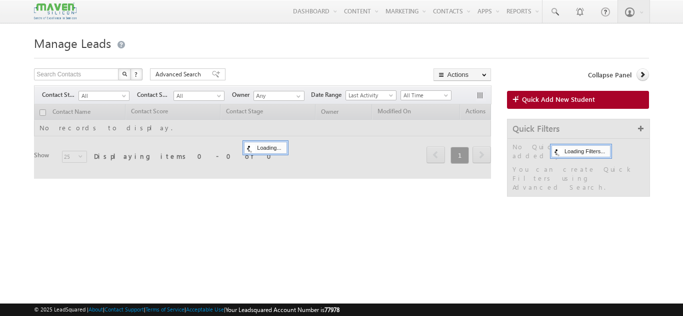 The width and height of the screenshot is (683, 316). What do you see at coordinates (332, 310) in the screenshot?
I see `span: 77978` at bounding box center [332, 310].